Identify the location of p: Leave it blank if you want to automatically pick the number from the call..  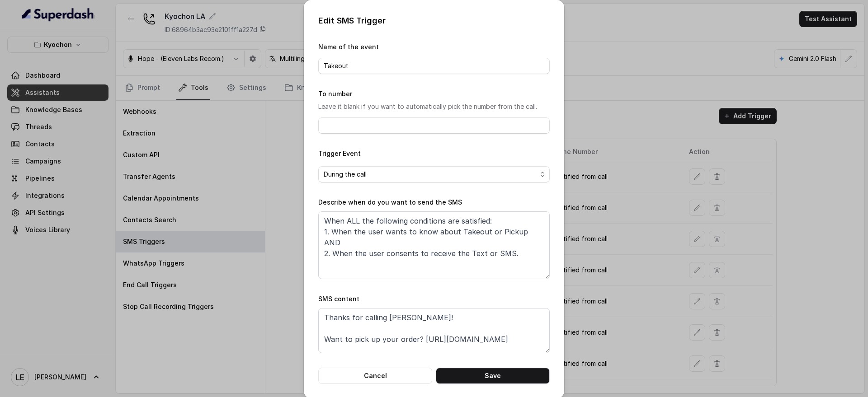
(434, 107).